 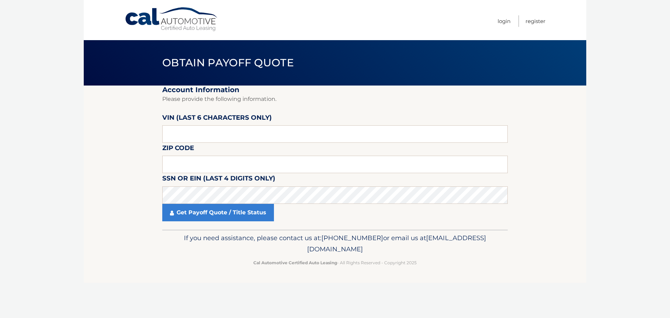 What do you see at coordinates (178, 149) in the screenshot?
I see `label: Zip Code` at bounding box center [178, 149].